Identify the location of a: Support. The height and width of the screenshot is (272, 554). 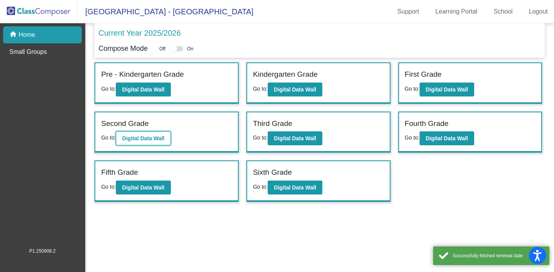
(409, 12).